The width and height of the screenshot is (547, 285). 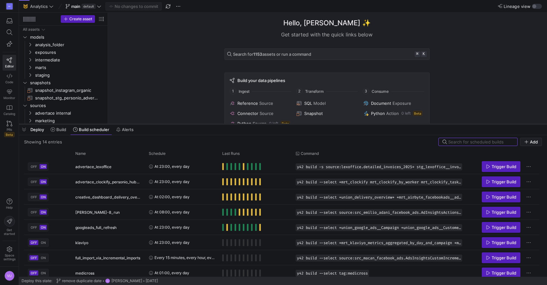 What do you see at coordinates (424, 54) in the screenshot?
I see `kbd: k` at bounding box center [424, 54].